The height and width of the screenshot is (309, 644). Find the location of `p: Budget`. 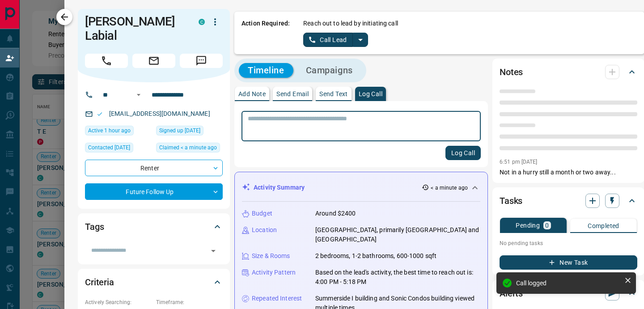

p: Budget is located at coordinates (262, 213).